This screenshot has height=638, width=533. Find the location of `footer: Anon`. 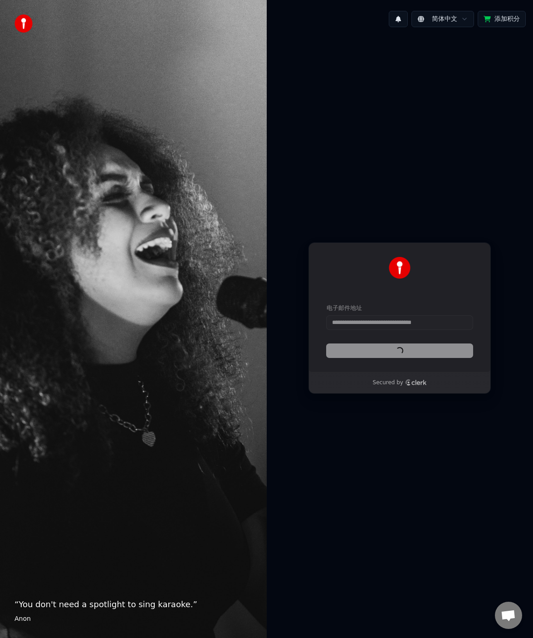

footer: Anon is located at coordinates (133, 619).